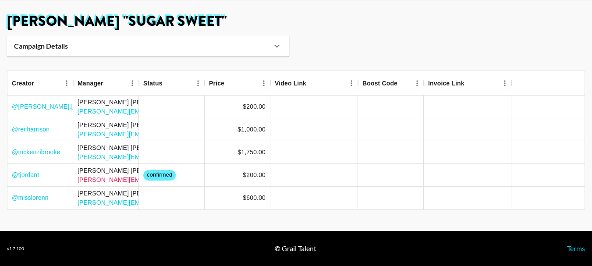 The height and width of the screenshot is (266, 592). What do you see at coordinates (25, 175) in the screenshot?
I see `a: @tjordant` at bounding box center [25, 175].